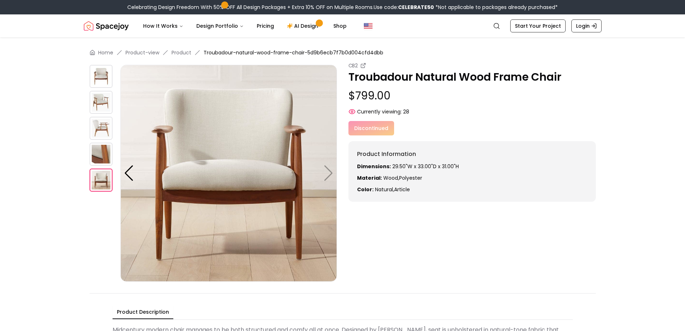  I want to click on span: Wood,Polyester, so click(403, 178).